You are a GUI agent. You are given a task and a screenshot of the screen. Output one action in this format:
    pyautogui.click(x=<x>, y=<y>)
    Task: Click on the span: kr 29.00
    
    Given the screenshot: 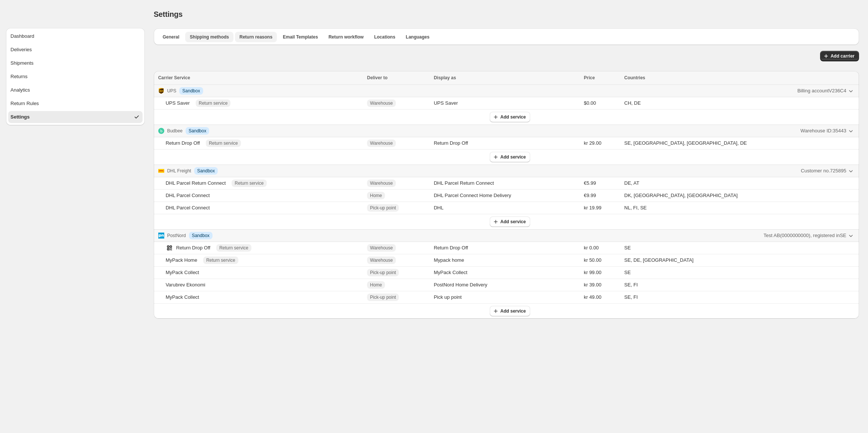 What is the action you would take?
    pyautogui.click(x=592, y=143)
    